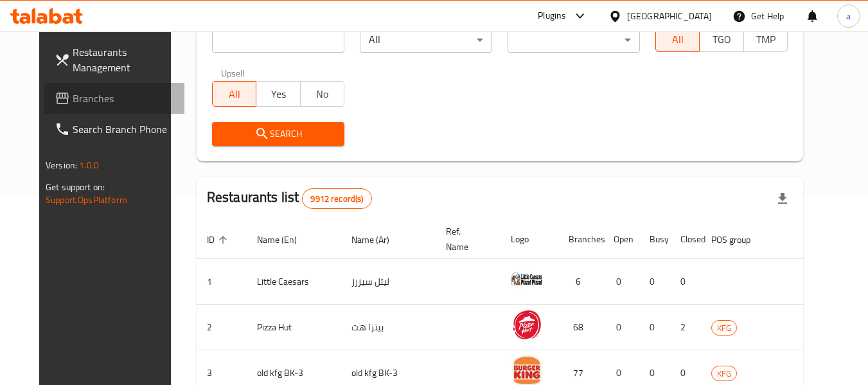 The width and height of the screenshot is (868, 385). What do you see at coordinates (75, 187) in the screenshot?
I see `span: Get support on:` at bounding box center [75, 187].